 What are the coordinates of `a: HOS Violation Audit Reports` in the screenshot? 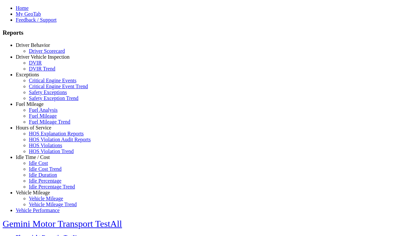 It's located at (60, 139).